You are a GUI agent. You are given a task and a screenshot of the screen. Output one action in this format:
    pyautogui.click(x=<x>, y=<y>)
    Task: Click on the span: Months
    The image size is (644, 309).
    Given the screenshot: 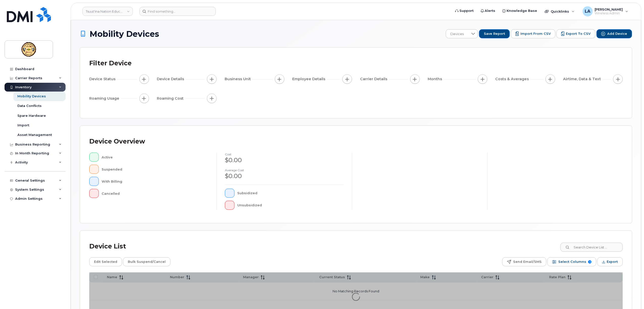 What is the action you would take?
    pyautogui.click(x=436, y=79)
    